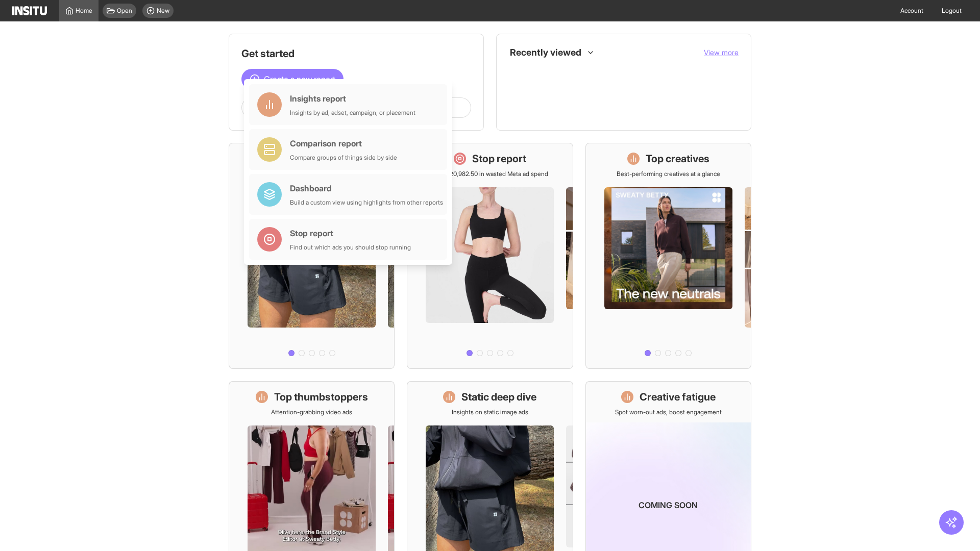 Image resolution: width=980 pixels, height=551 pixels. I want to click on span: Open, so click(124, 11).